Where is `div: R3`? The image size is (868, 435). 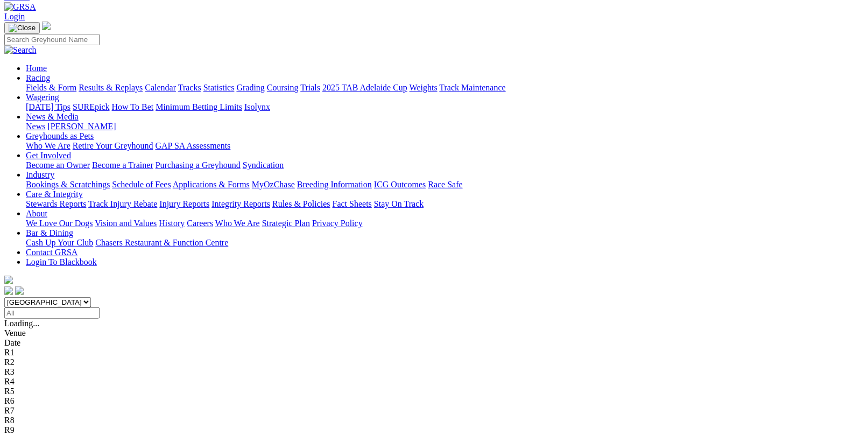
div: R3 is located at coordinates (434, 372).